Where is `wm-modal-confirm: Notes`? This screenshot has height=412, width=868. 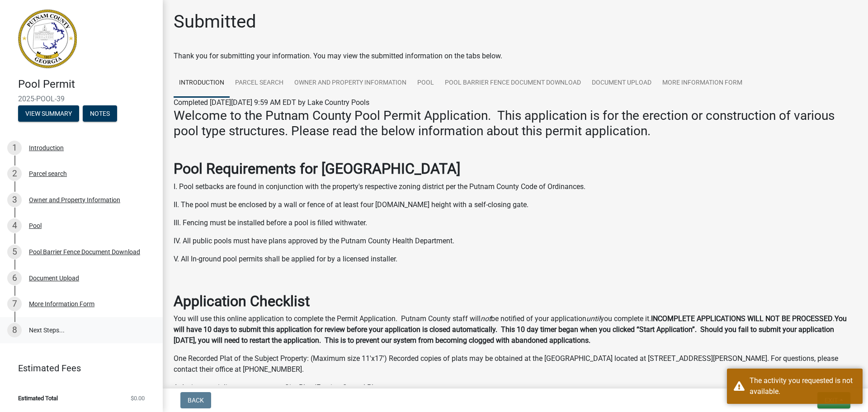 wm-modal-confirm: Notes is located at coordinates (100, 114).